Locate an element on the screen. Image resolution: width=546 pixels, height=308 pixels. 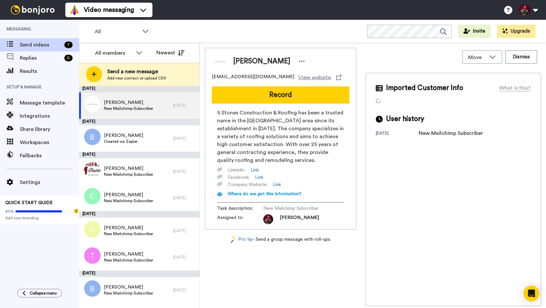
button: Collapse menu is located at coordinates (40, 293).